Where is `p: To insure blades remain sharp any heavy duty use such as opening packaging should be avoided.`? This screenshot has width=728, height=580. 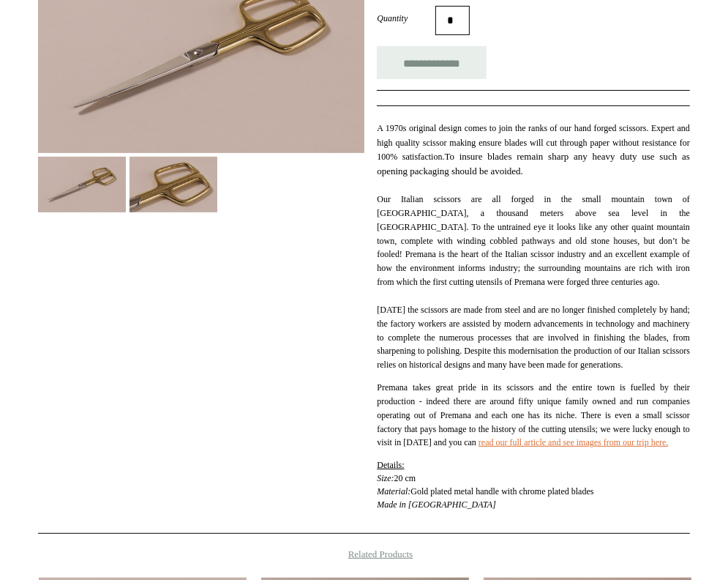 p: To insure blades remain sharp any heavy duty use such as opening packaging should be avoided. is located at coordinates (533, 149).